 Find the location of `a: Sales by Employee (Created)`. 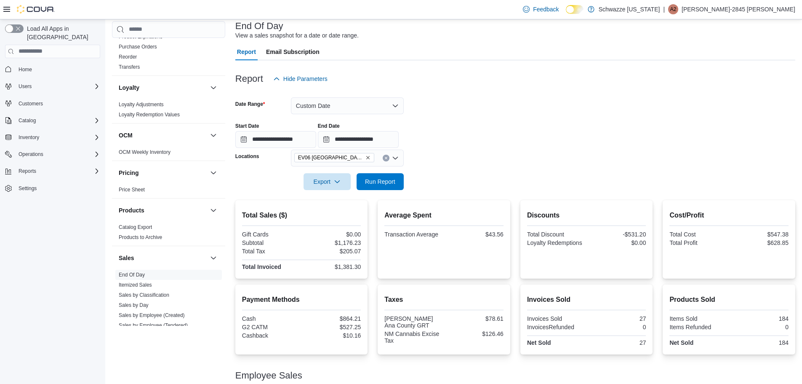

a: Sales by Employee (Created) is located at coordinates (152, 315).